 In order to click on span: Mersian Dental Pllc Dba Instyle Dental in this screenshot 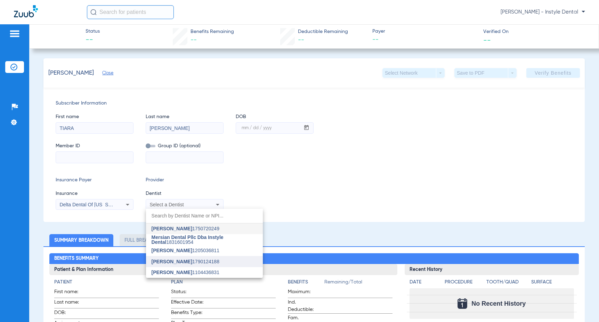, I will do `click(187, 240)`.